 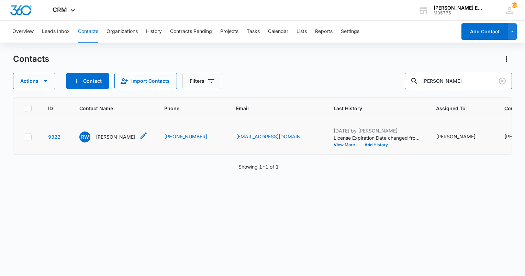 What do you see at coordinates (50, 108) in the screenshot?
I see `span: ID` at bounding box center [50, 108].